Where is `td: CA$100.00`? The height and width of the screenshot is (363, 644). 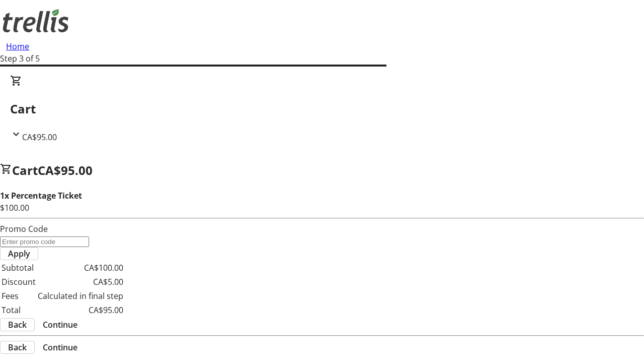 td: CA$100.00 is located at coordinates (80, 268).